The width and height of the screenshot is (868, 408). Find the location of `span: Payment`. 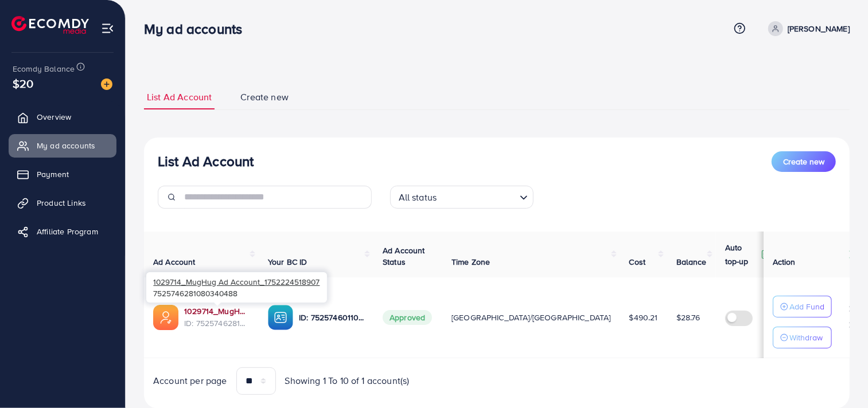

span: Payment is located at coordinates (53, 174).